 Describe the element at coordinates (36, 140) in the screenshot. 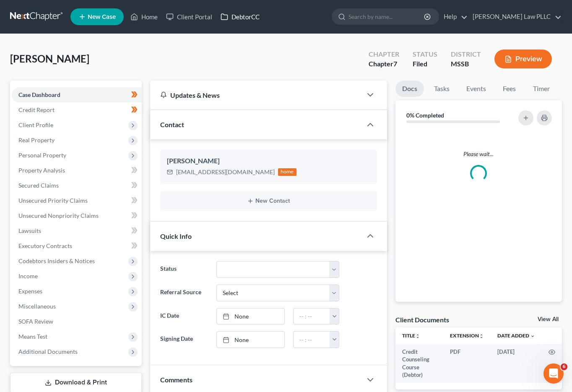

I see `span: Real Property` at that location.